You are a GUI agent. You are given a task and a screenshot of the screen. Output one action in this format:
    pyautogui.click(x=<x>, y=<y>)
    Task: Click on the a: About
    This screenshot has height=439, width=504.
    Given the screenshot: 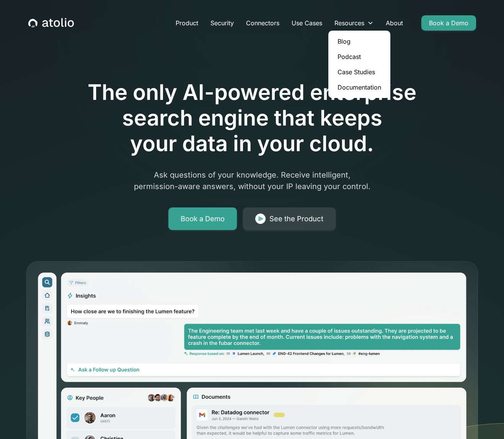 What is the action you would take?
    pyautogui.click(x=394, y=23)
    